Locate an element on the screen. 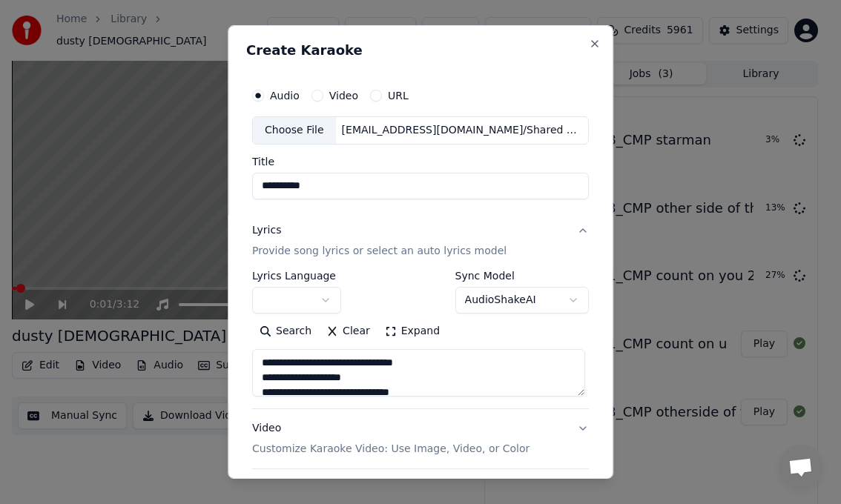  h2: Create Karaoke is located at coordinates (421, 51).